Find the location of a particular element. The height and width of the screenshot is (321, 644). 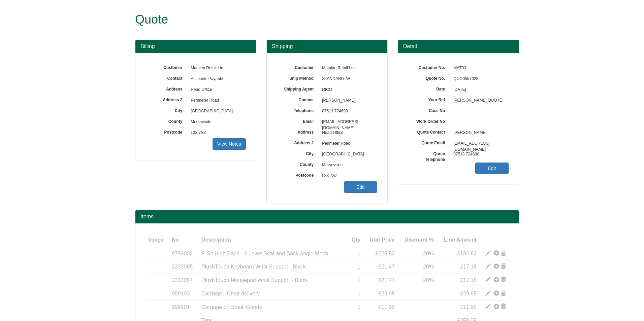

label: Email is located at coordinates (298, 121).